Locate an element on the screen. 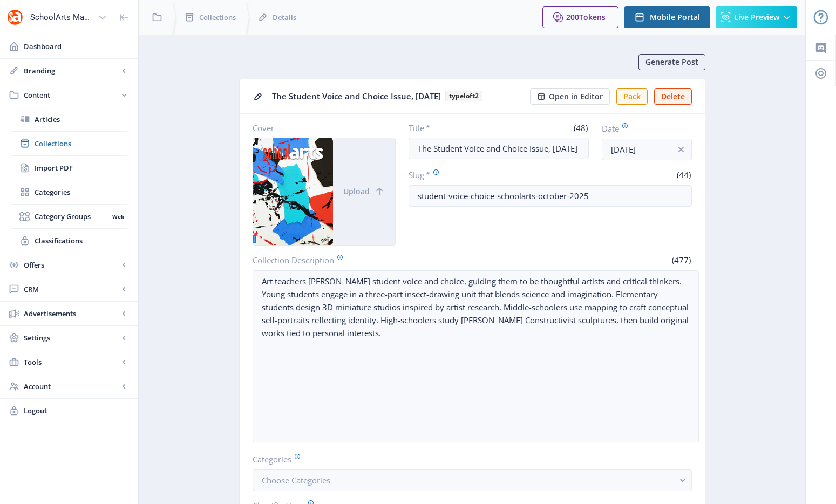  span: Upload is located at coordinates (356, 192).